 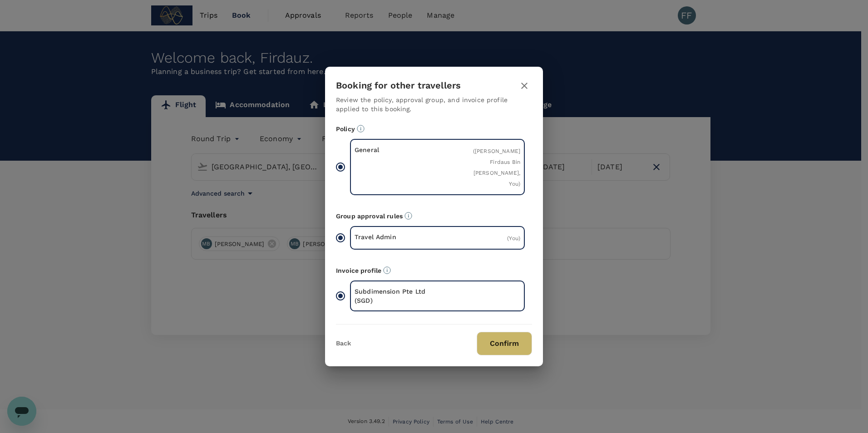 I want to click on p: Subdimension Pte Ltd (SGD), so click(x=396, y=296).